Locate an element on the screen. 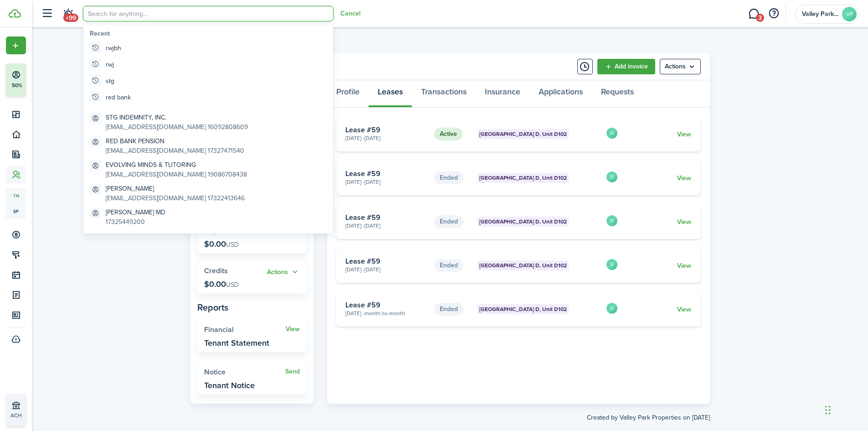  a: ACH is located at coordinates (16, 410).